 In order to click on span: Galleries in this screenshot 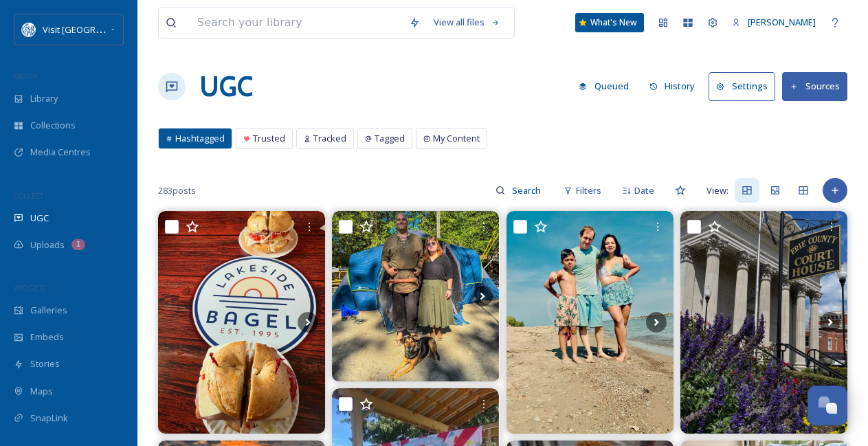, I will do `click(49, 310)`.